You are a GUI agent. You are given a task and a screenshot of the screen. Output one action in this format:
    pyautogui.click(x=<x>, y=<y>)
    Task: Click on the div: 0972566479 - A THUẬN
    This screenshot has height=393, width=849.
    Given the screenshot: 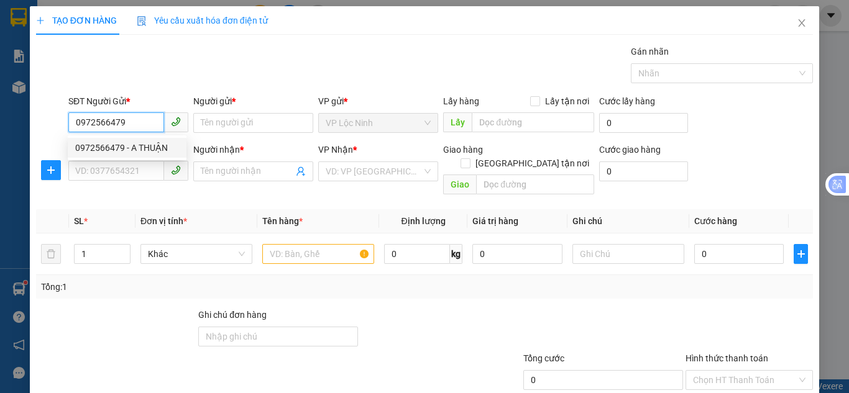 What is the action you would take?
    pyautogui.click(x=127, y=148)
    